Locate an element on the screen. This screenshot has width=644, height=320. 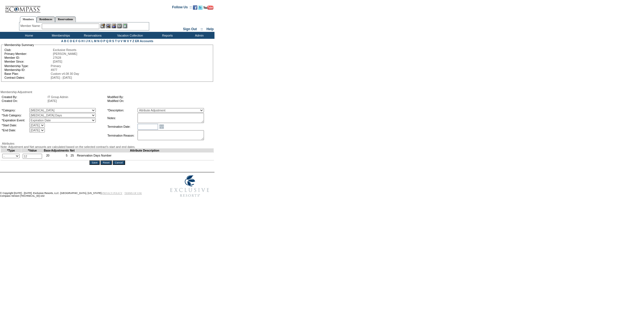
a: F is located at coordinates (76, 41).